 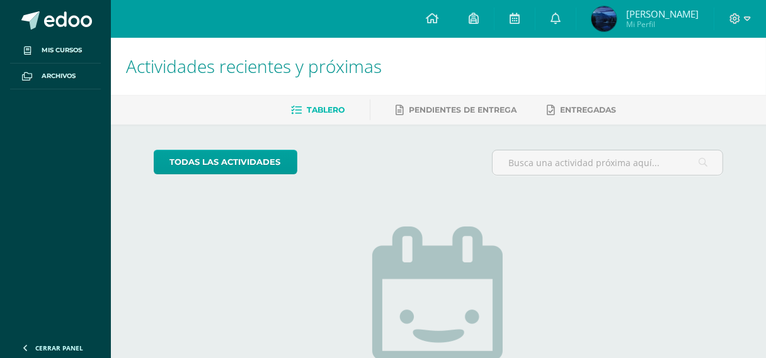 What do you see at coordinates (325, 110) in the screenshot?
I see `span: Tablero` at bounding box center [325, 110].